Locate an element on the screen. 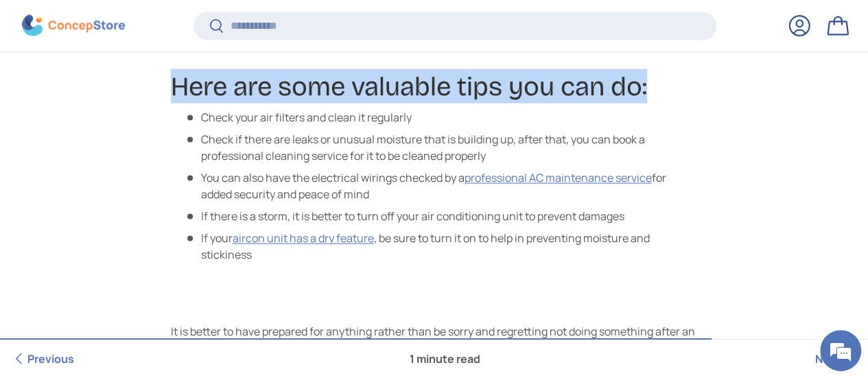  span: Previous is located at coordinates (51, 359).